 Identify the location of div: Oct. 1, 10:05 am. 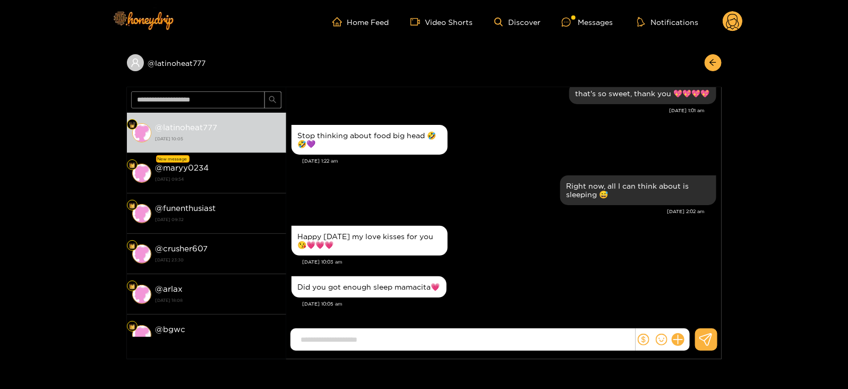
(369, 287).